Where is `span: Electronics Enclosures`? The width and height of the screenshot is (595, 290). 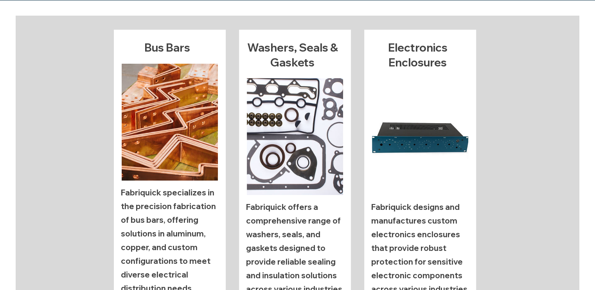 span: Electronics Enclosures is located at coordinates (418, 55).